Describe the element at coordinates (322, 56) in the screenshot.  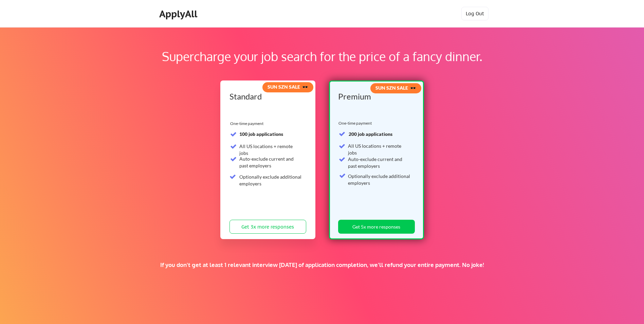
I see `div: Supercharge your job search for the price of a fancy dinner.` at that location.